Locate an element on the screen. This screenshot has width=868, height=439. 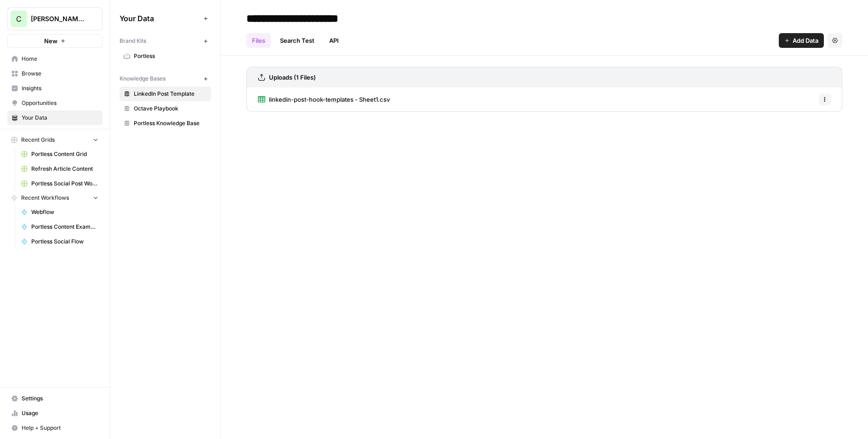
a: Portless Social Flow is located at coordinates (60, 242).